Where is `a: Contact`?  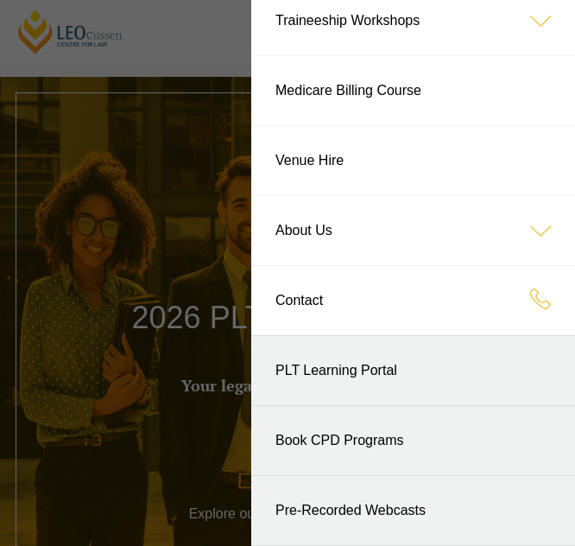 a: Contact is located at coordinates (413, 300).